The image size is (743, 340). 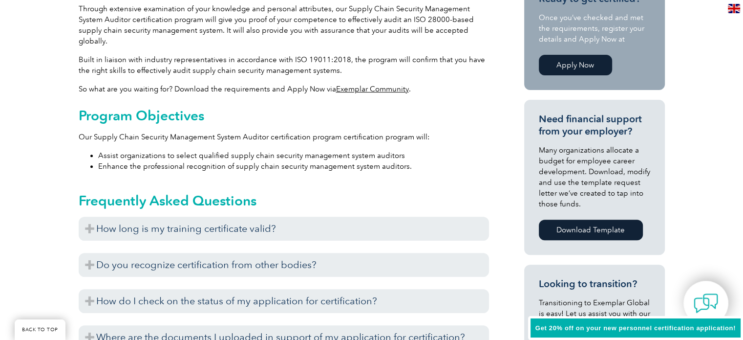 What do you see at coordinates (595, 283) in the screenshot?
I see `h3: Looking to transition?` at bounding box center [595, 283].